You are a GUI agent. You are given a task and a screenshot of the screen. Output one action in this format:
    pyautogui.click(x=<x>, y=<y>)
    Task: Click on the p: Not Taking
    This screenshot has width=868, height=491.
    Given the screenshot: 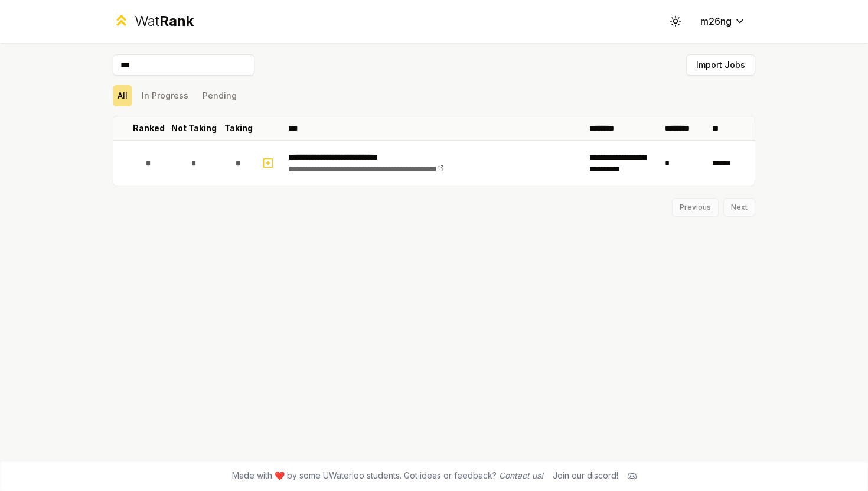 What is the action you would take?
    pyautogui.click(x=194, y=128)
    